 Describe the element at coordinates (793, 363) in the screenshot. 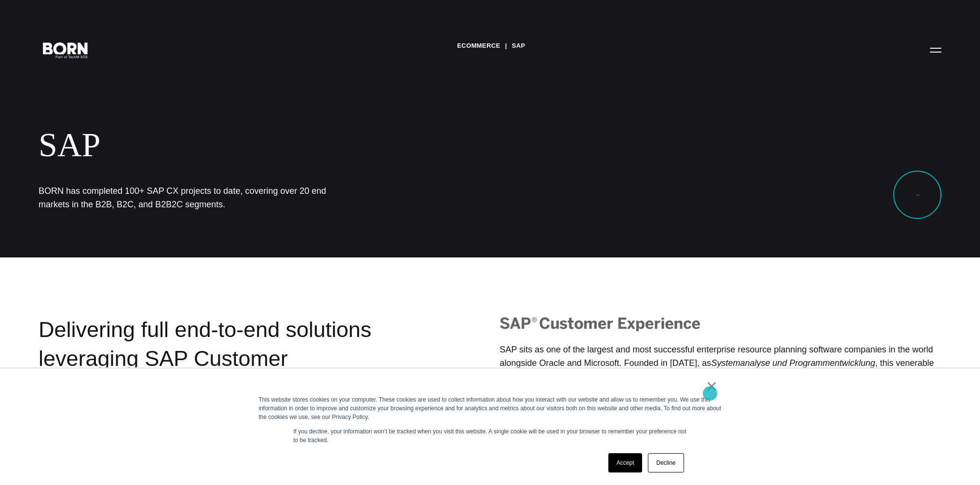

I see `em: Systemanalyse und Programmentwicklung` at that location.